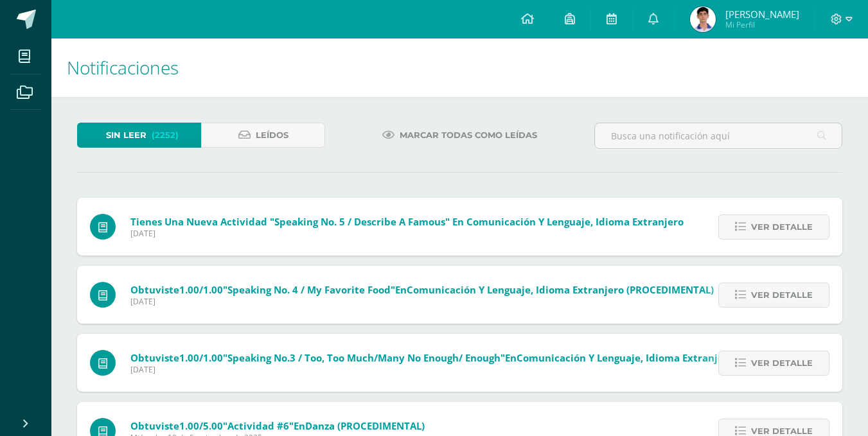  Describe the element at coordinates (201, 426) in the screenshot. I see `span: 1.00/5.00` at that location.